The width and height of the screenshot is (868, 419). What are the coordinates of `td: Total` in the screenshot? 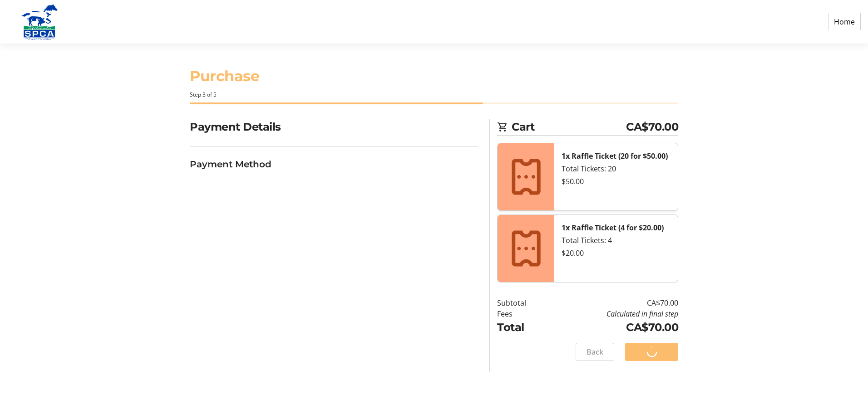 It's located at (523, 328).